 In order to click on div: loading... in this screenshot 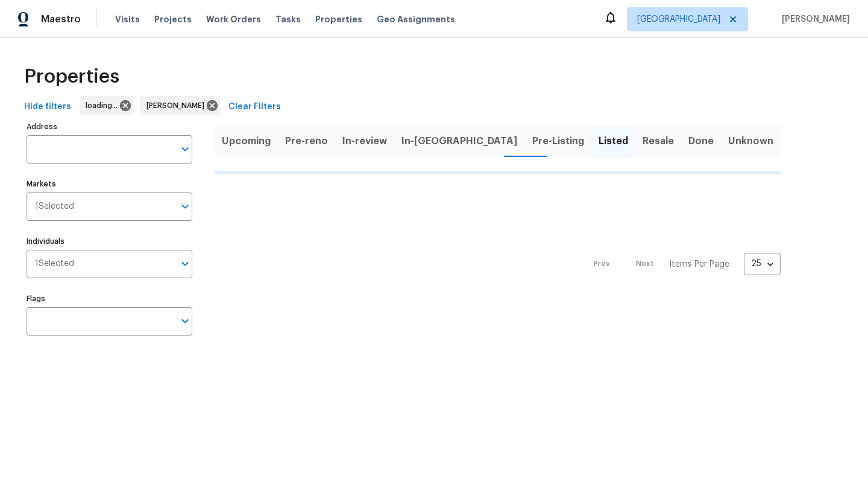, I will do `click(106, 105)`.